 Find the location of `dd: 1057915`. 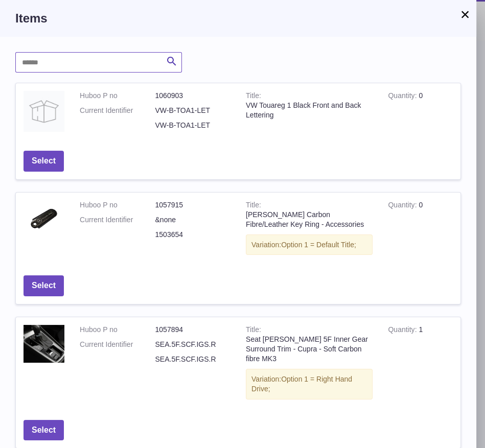

dd: 1057915 is located at coordinates (193, 205).